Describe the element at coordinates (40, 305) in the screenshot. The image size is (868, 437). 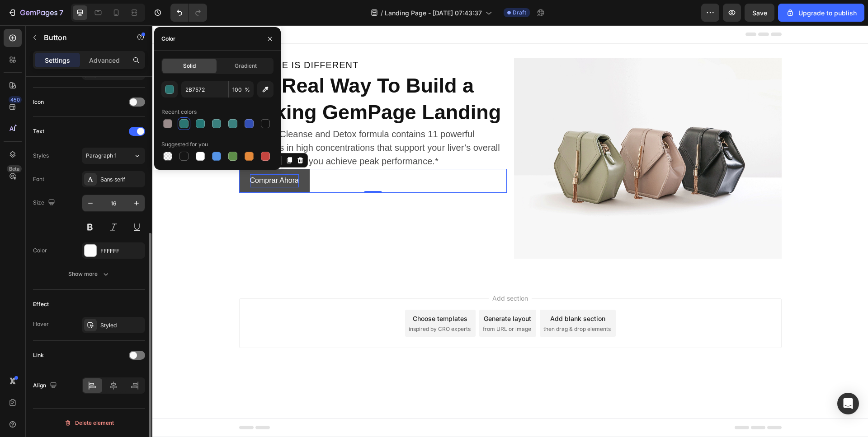
I see `div: Effect` at that location.